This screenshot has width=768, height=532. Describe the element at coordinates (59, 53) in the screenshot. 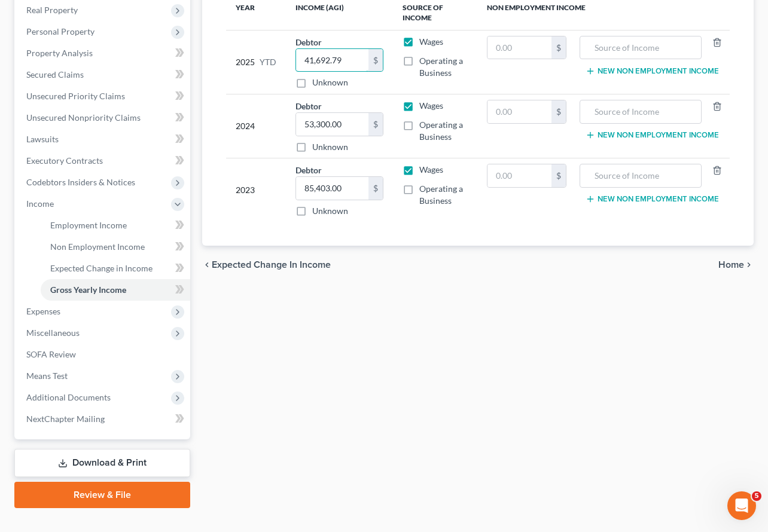

I see `span: Property Analysis` at that location.